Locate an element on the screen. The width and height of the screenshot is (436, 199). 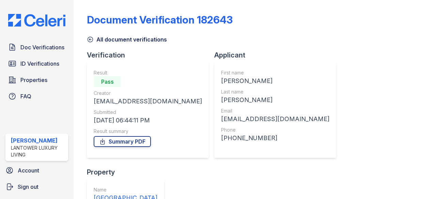
span: Sign out is located at coordinates (28, 187).